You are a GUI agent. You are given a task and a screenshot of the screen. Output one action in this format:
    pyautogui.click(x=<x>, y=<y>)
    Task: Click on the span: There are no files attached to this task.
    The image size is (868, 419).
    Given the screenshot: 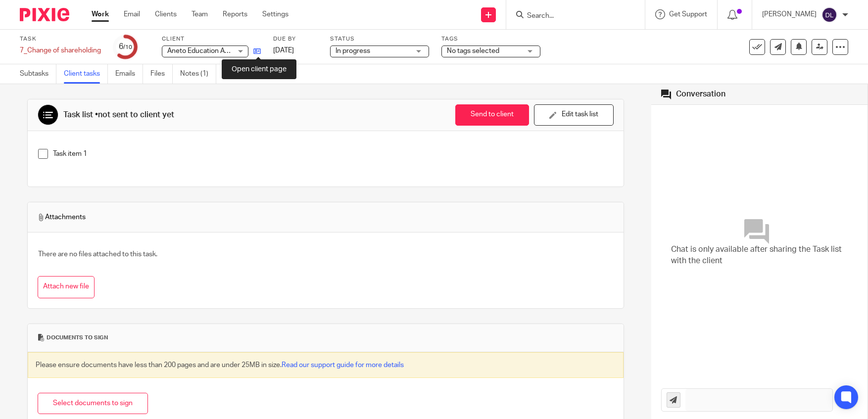 What is the action you would take?
    pyautogui.click(x=97, y=254)
    